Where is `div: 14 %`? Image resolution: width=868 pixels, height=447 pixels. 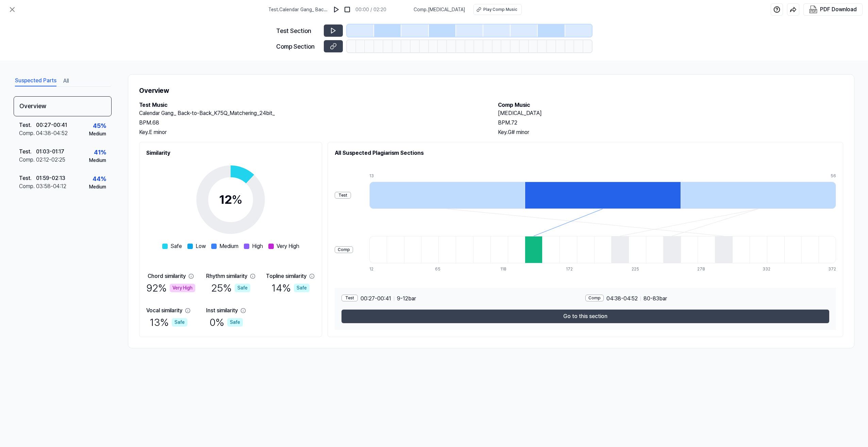 div: 14 % is located at coordinates (291, 288).